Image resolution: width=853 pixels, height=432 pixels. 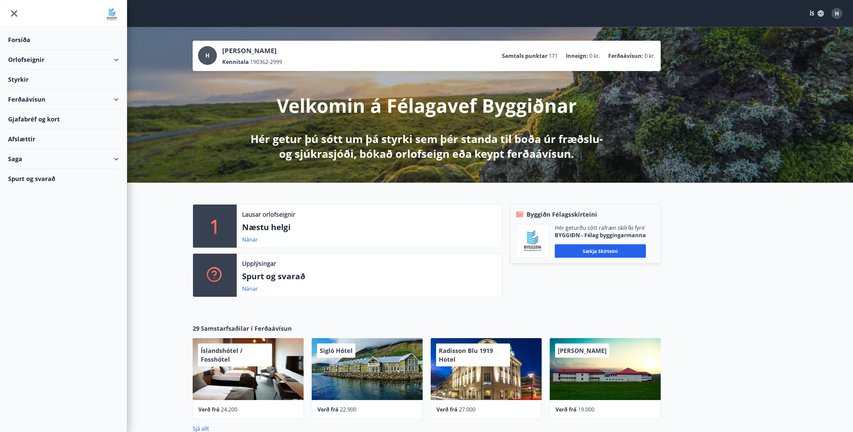 What do you see at coordinates (196, 328) in the screenshot?
I see `span: 29` at bounding box center [196, 328].